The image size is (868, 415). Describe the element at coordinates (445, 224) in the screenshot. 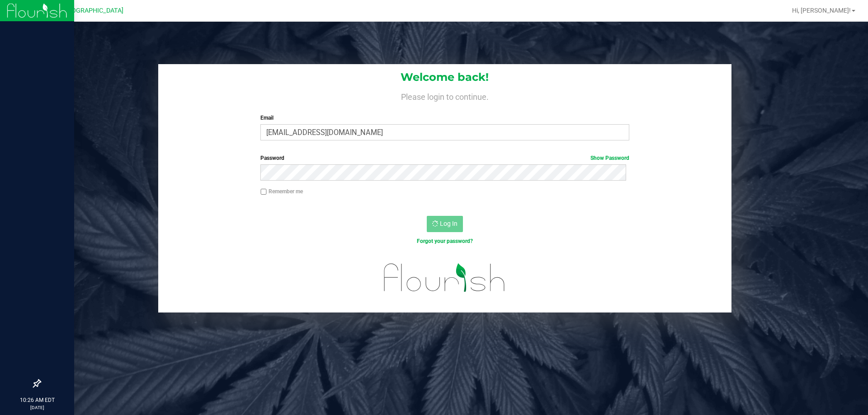

I see `button: Log In` at that location.